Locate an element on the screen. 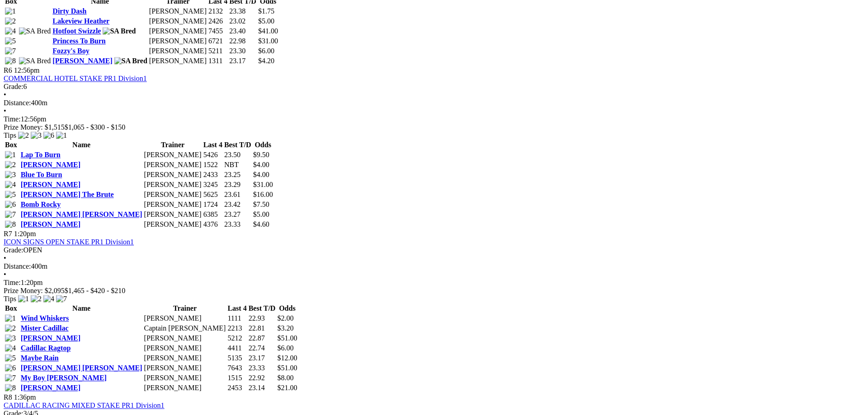 This screenshot has height=415, width=868. a: COMMERCIAL HOTEL STAKE PR1 Division1 is located at coordinates (75, 79).